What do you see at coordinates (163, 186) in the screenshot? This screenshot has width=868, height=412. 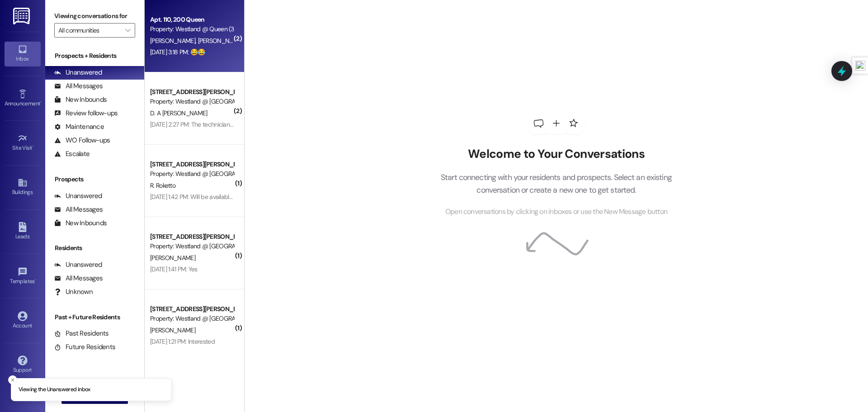 I see `span: R. Roketto` at bounding box center [163, 186].